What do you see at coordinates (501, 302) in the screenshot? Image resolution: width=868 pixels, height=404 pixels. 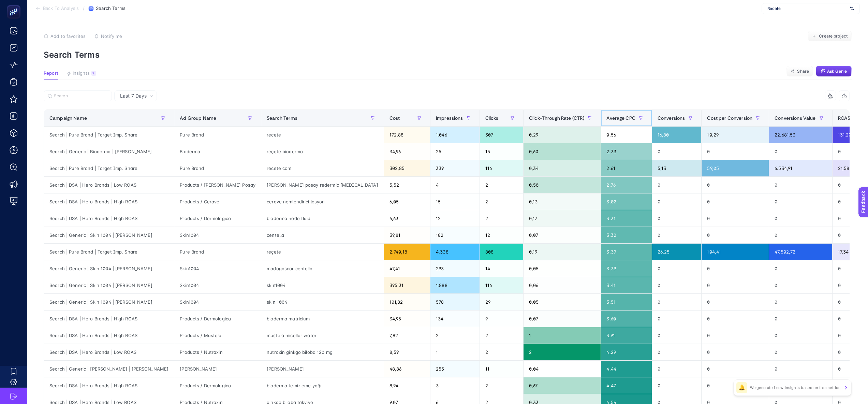 I see `div: 29` at bounding box center [501, 302].